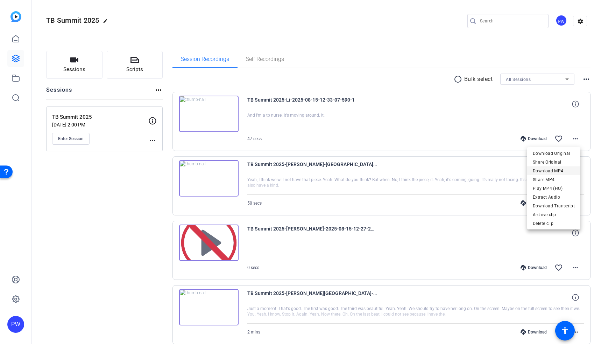 The height and width of the screenshot is (344, 601). Describe the element at coordinates (554, 215) in the screenshot. I see `span: Archive clip` at that location.